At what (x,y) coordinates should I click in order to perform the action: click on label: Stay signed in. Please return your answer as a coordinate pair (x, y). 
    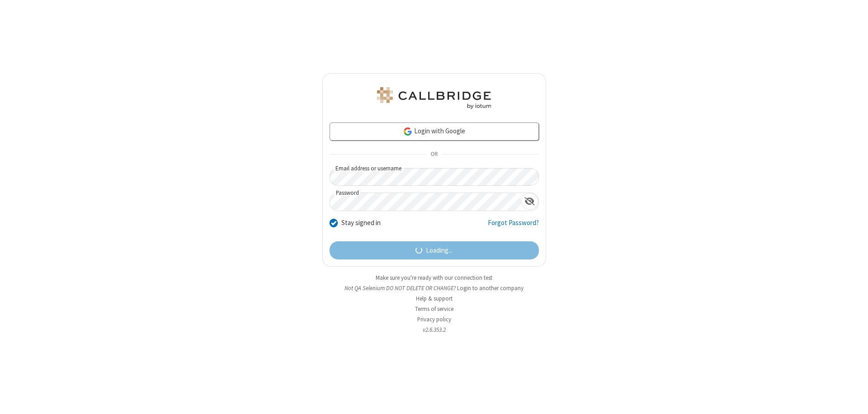
    Looking at the image, I should click on (361, 223).